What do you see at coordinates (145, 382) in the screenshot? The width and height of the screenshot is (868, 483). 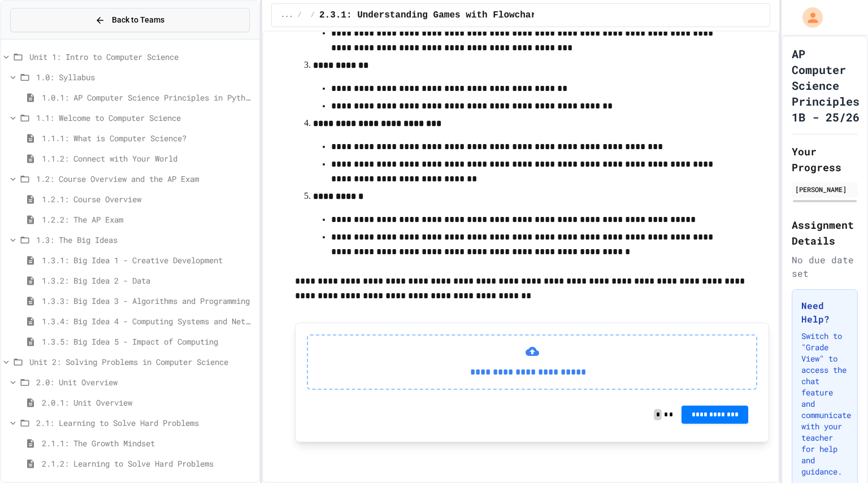 I see `span: 2.0: Unit Overview` at bounding box center [145, 382].